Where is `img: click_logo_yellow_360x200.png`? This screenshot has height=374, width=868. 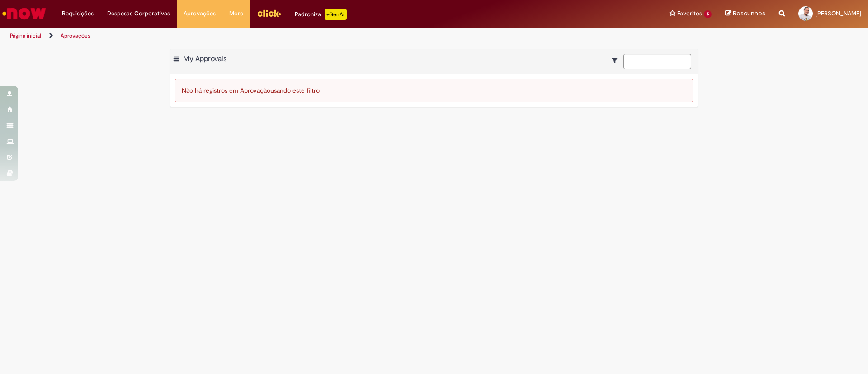 img: click_logo_yellow_360x200.png is located at coordinates (269, 13).